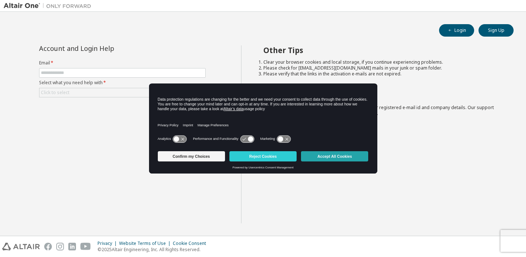 This screenshot has height=257, width=526. What do you see at coordinates (382, 95) in the screenshot?
I see `h2: Not sure how to login?` at bounding box center [382, 95].